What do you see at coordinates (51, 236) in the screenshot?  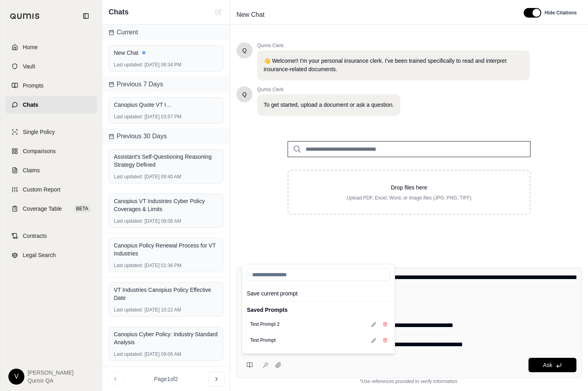 I see `a: Contracts` at bounding box center [51, 236].